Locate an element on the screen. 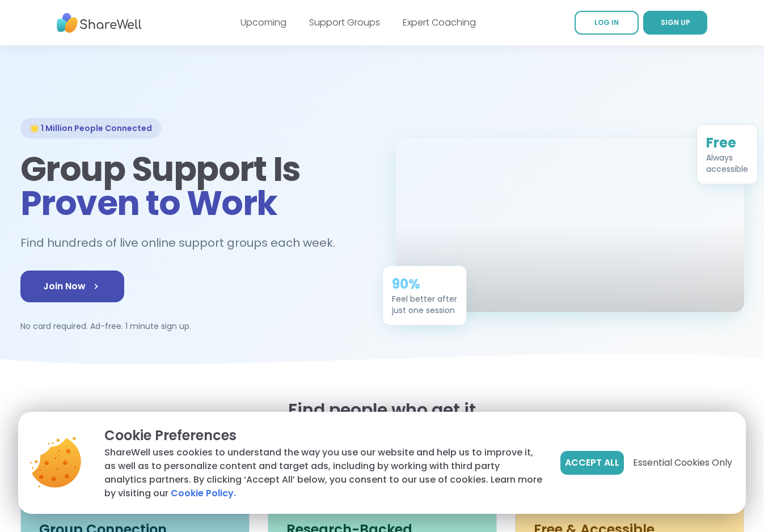  p: No card required. Ad-free. 1 minute sign up. is located at coordinates (195, 326).